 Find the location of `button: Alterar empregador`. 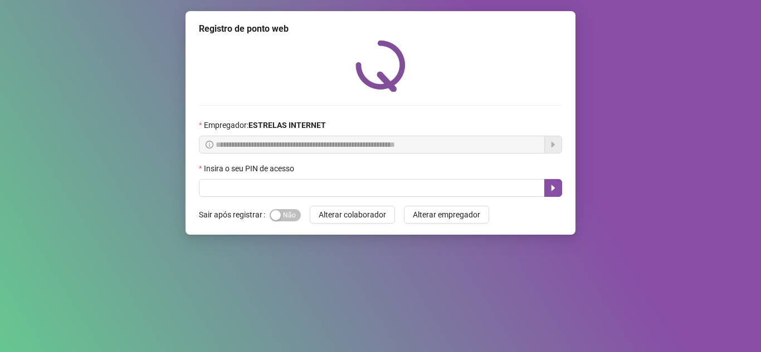

button: Alterar empregador is located at coordinates (446, 215).